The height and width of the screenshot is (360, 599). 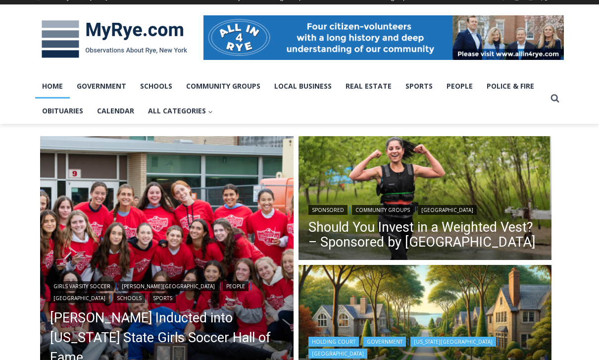 What do you see at coordinates (426, 200) in the screenshot?
I see `a: Read More Should You Invest in a Weighted Vest? – Sponsored by White Plains Hospital` at bounding box center [426, 200].